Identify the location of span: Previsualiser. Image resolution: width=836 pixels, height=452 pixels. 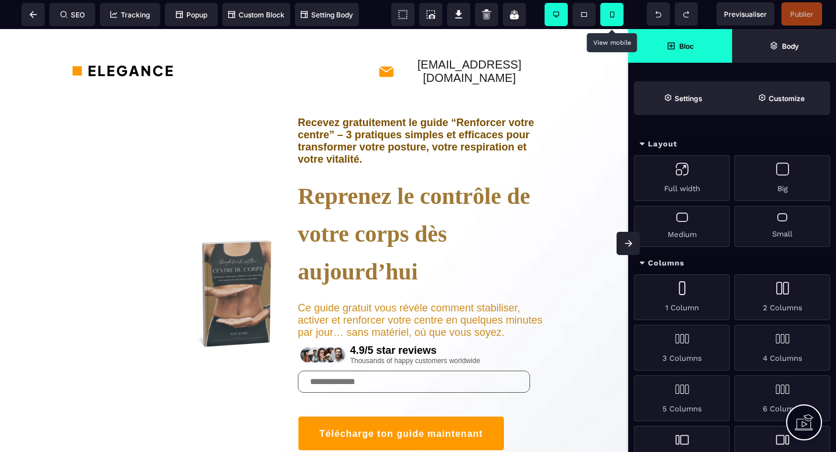
(745, 14).